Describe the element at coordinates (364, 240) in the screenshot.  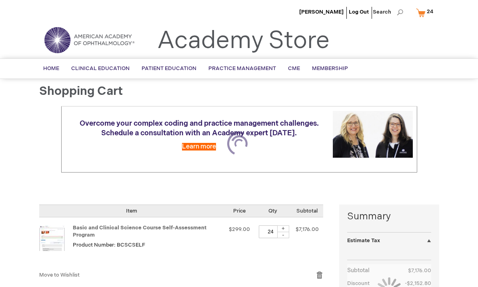
I see `strong: Estimate Tax` at that location.